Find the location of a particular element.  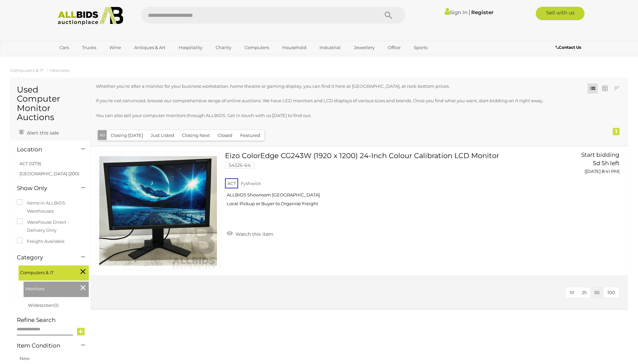

a: Sports is located at coordinates (420, 47).